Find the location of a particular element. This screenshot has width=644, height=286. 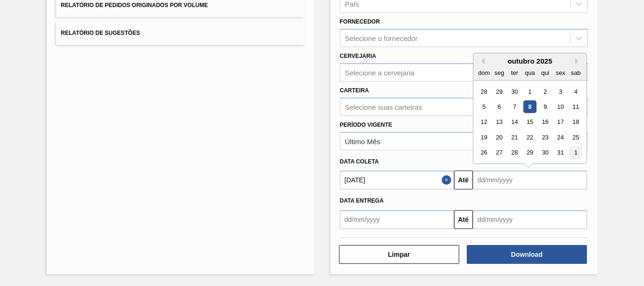

div: Choose domingo, 28 de setembro de 2025 is located at coordinates (484, 91).